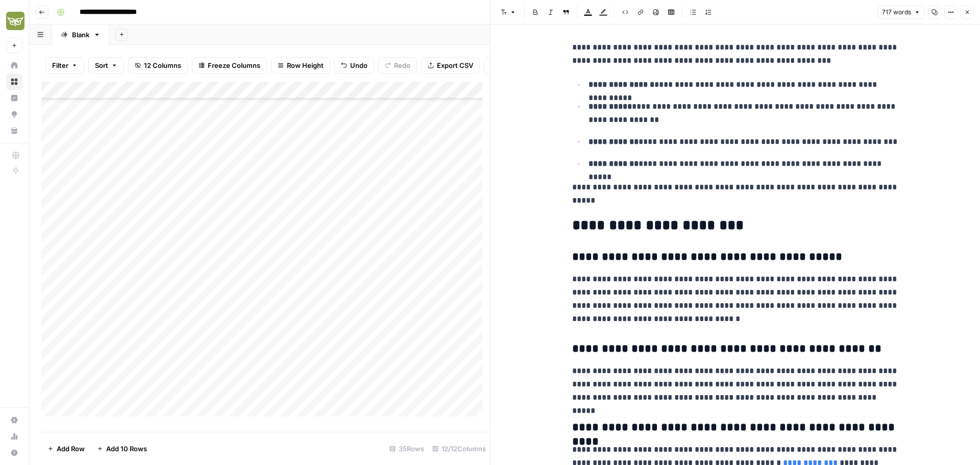 Image resolution: width=980 pixels, height=465 pixels. I want to click on button: 12 Columns, so click(157, 65).